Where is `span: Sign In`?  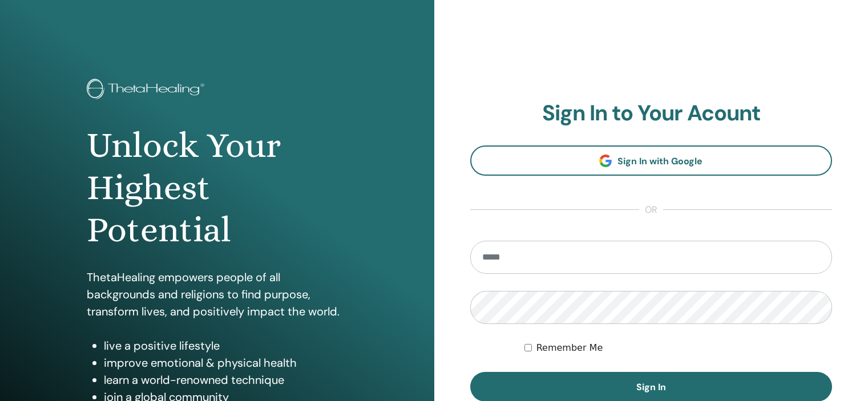 span: Sign In is located at coordinates (651, 387).